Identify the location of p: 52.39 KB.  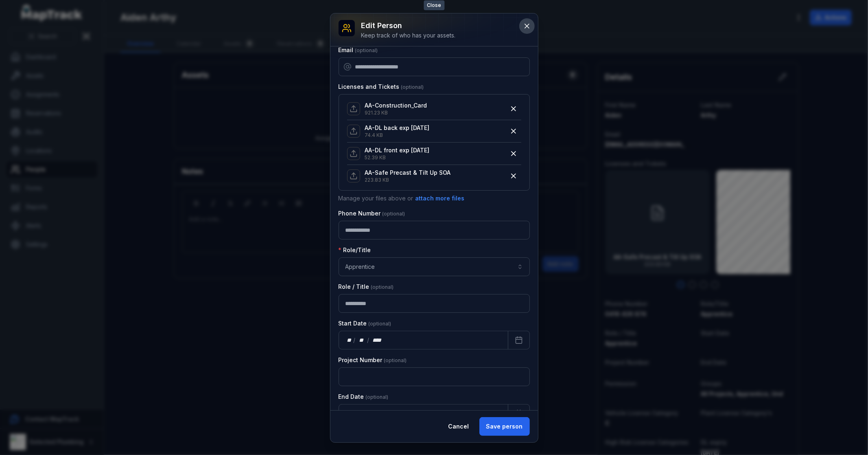
(397, 158).